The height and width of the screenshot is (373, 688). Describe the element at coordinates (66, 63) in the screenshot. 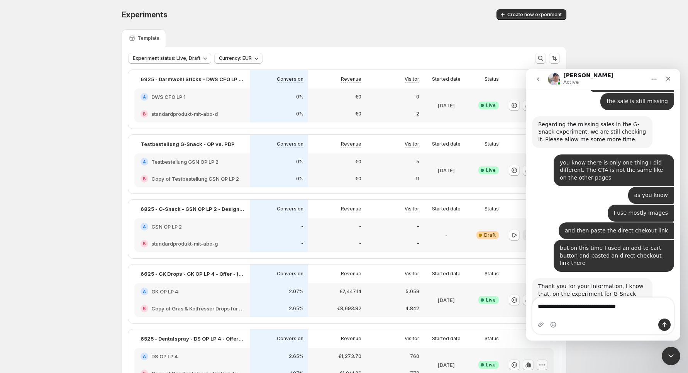

I see `div: Regarding the missing sales in the G-Snack experiment, we are still checking it. Please allow me ...` at that location.